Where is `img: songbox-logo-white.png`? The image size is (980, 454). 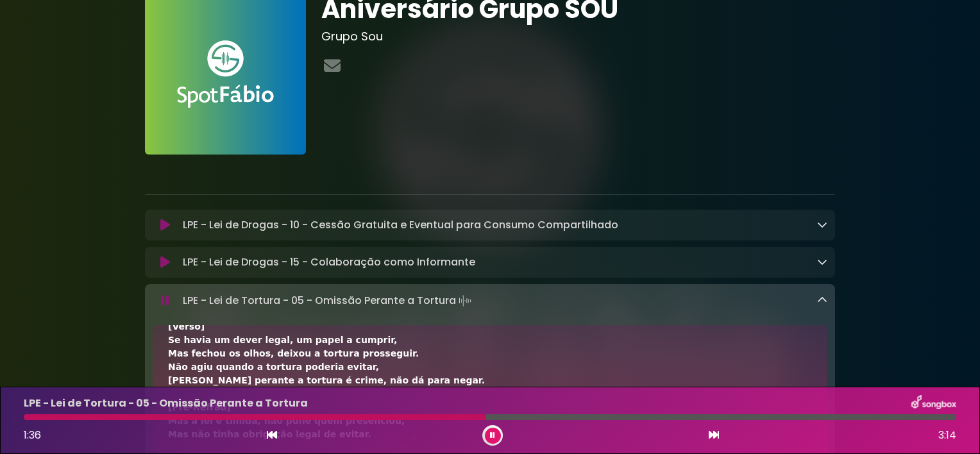
img: songbox-logo-white.png is located at coordinates (934, 403).